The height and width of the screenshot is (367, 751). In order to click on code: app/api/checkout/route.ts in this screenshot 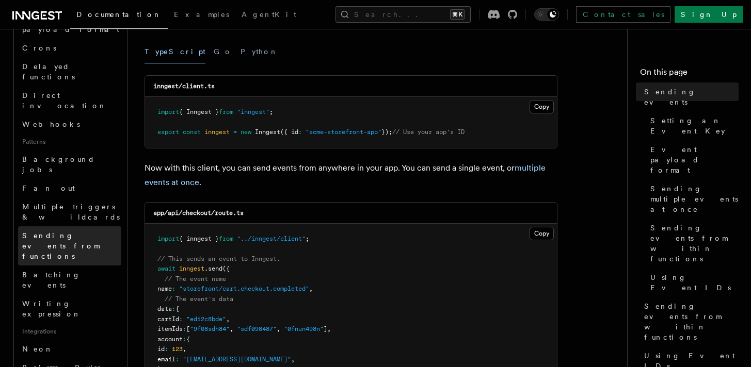, I will do `click(198, 213)`.